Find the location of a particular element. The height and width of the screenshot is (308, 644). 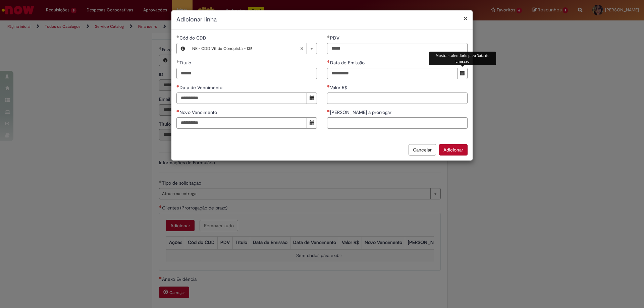

button: Mostrar calendário para Novo Vencimento is located at coordinates (311, 123).